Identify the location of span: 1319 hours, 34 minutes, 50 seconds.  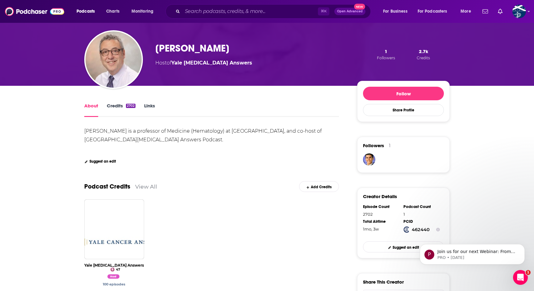
(371, 229).